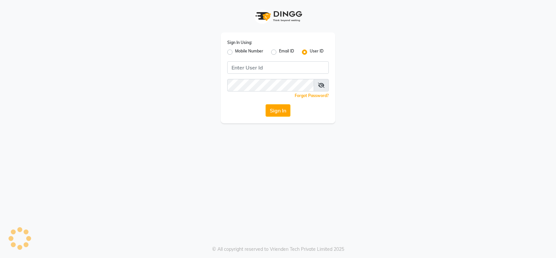 This screenshot has height=258, width=556. Describe the element at coordinates (240, 43) in the screenshot. I see `label: Sign In Using:` at that location.